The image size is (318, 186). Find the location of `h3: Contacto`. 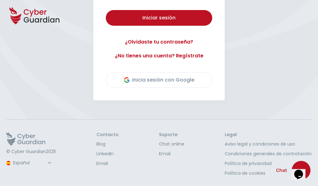

h3: Contacto is located at coordinates (107, 135).